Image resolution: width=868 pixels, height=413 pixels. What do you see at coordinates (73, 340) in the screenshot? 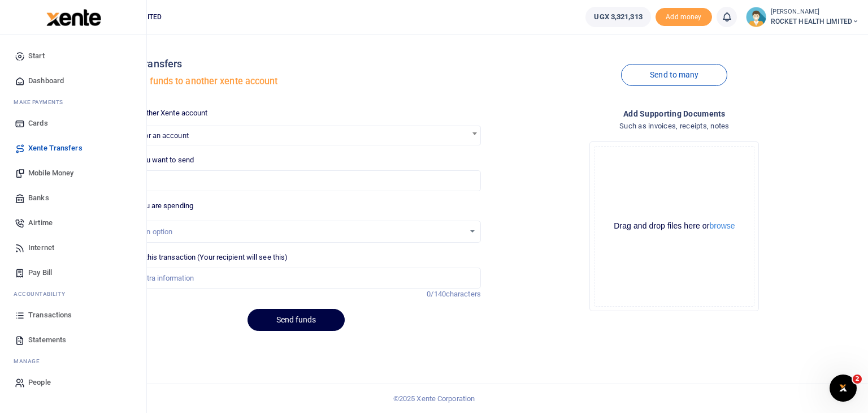
I see `a: Statements` at bounding box center [73, 340].